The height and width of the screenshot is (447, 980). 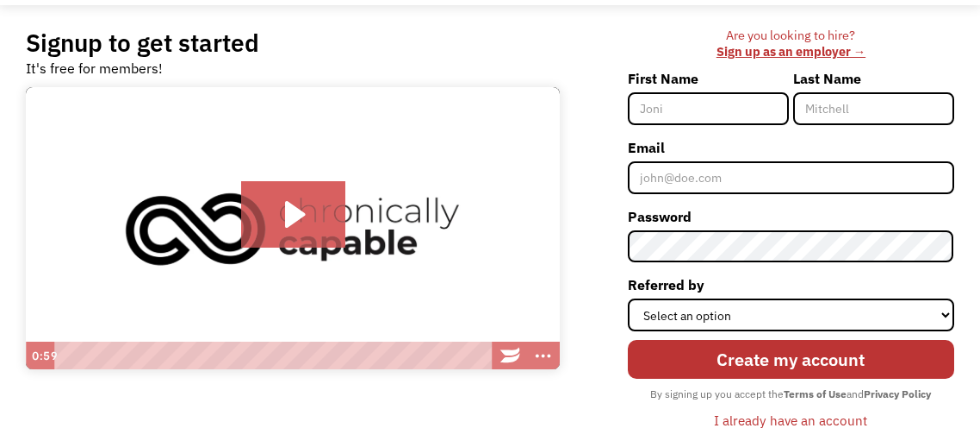 What do you see at coordinates (708, 79) in the screenshot?
I see `label: First Name` at bounding box center [708, 79].